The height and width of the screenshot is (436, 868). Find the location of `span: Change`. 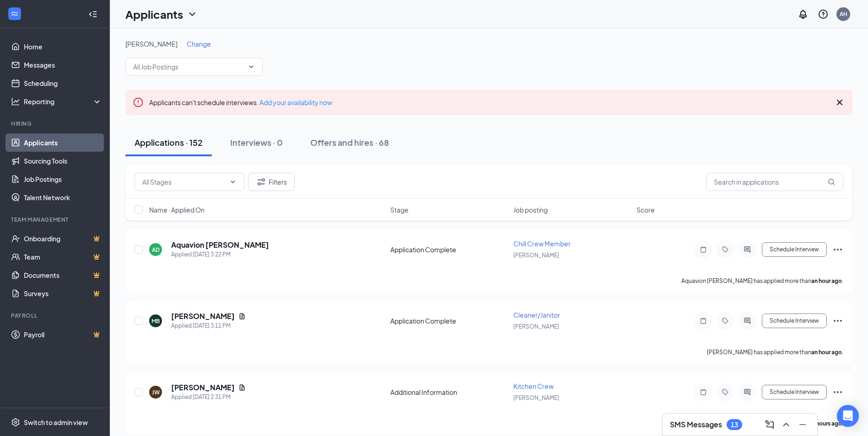

span: Change is located at coordinates (198, 44).